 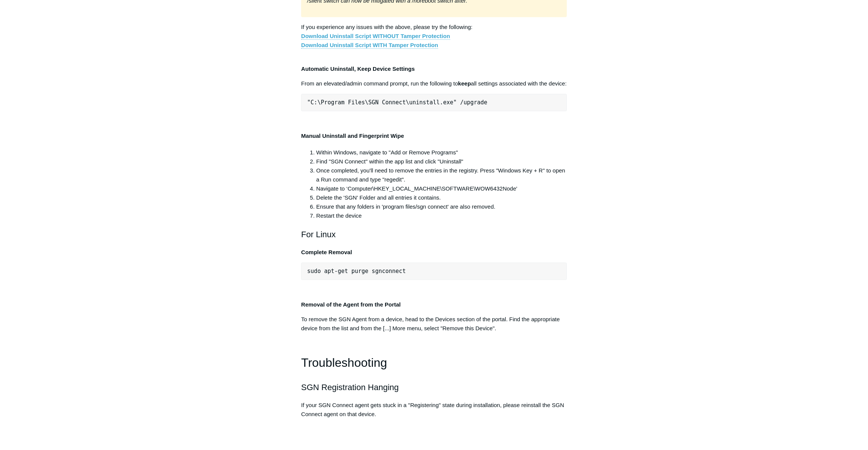 I want to click on a: Download Uninstall Script WITH Tamper Protection, so click(x=369, y=45).